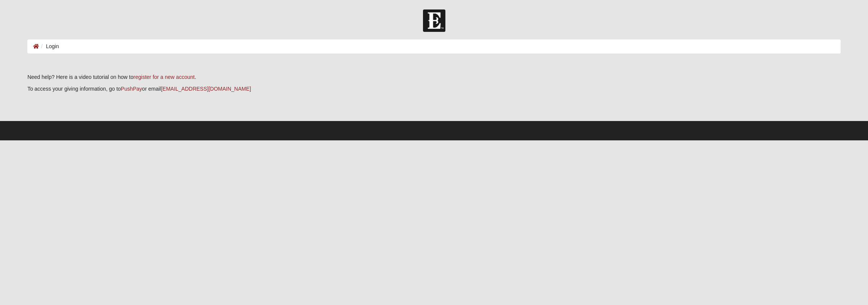  Describe the element at coordinates (434, 77) in the screenshot. I see `p: Need help? Here is a video tutorial on how to .` at that location.